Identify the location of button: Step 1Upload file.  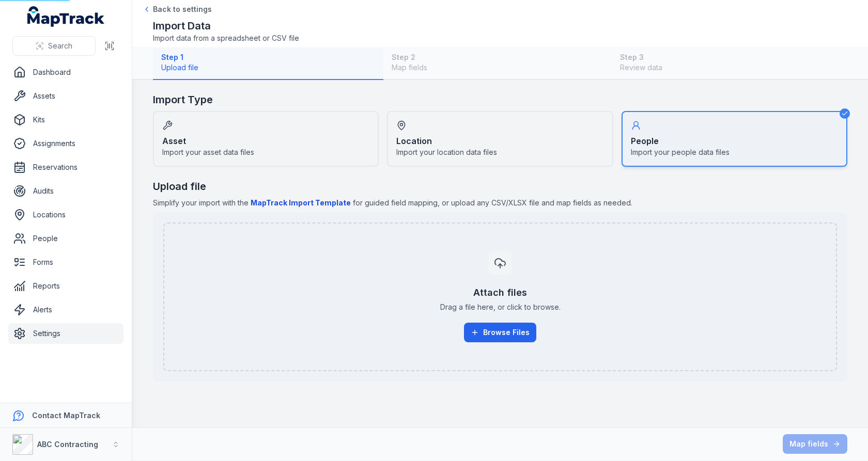
(268, 64).